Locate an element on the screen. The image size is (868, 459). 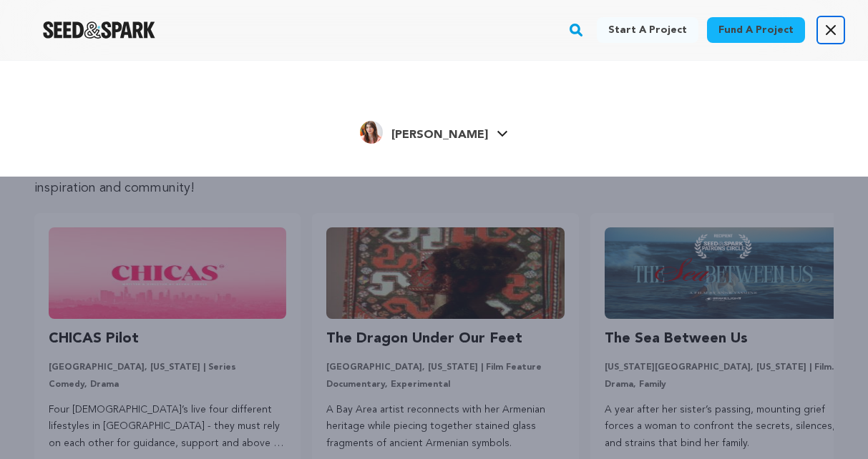
img: Seed&Spark Logo Dark Mode is located at coordinates (98, 30).